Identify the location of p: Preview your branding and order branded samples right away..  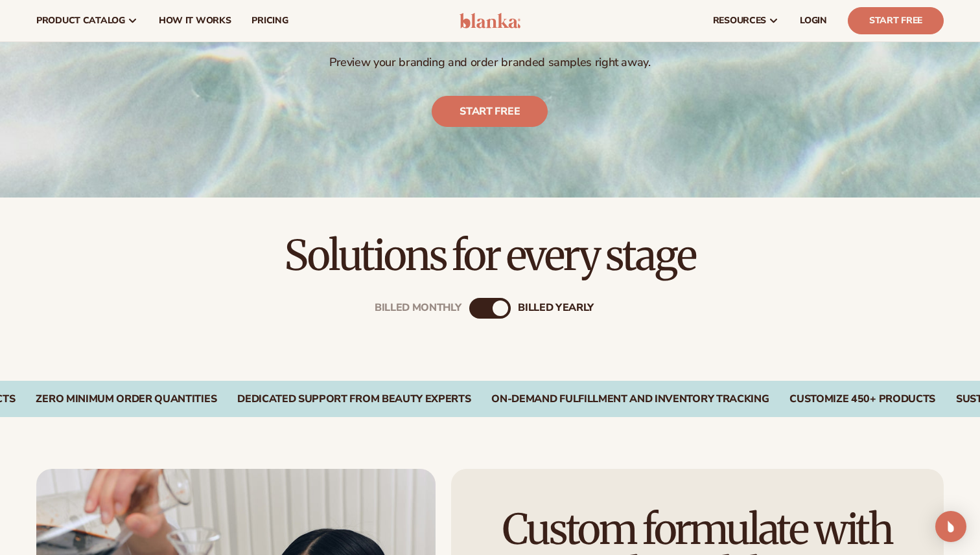
(490, 62).